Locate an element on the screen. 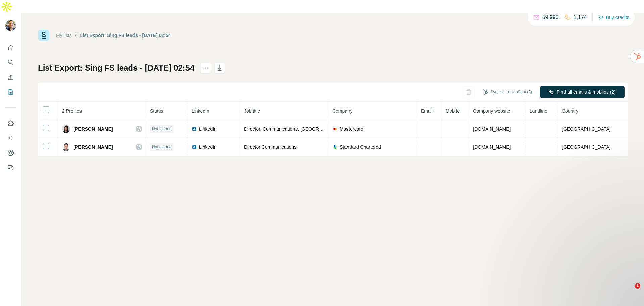 The image size is (644, 306). span: Country is located at coordinates (570, 111).